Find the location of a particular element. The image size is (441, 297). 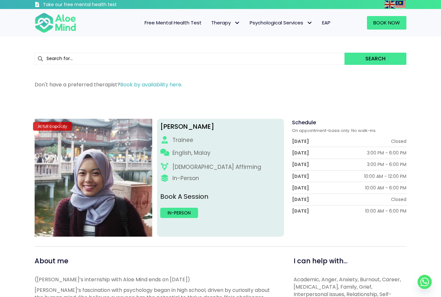

span: Therapy: submenu is located at coordinates (237, 23).